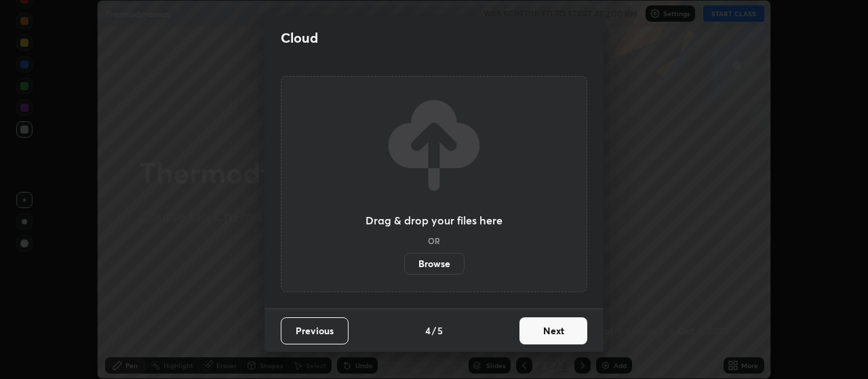 This screenshot has width=868, height=379. Describe the element at coordinates (434, 240) in the screenshot. I see `h5: OR` at that location.